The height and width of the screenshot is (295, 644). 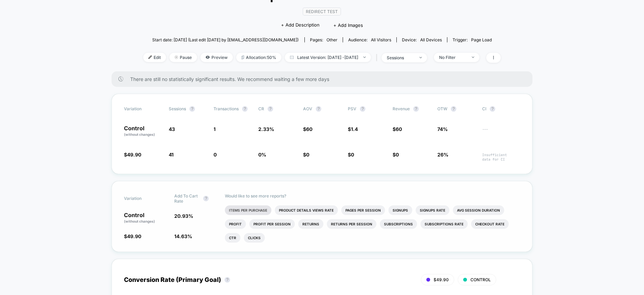 What do you see at coordinates (363, 210) in the screenshot?
I see `li: Pages Per Session` at bounding box center [363, 210].